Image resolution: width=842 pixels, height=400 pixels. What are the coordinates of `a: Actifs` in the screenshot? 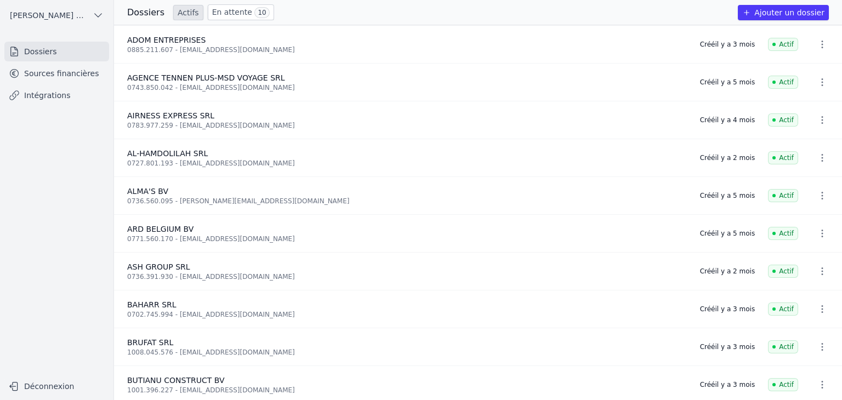 It's located at (188, 13).